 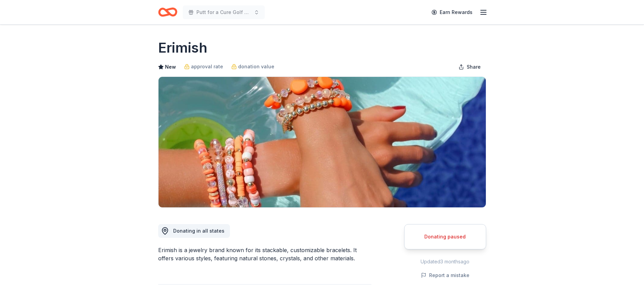 I want to click on a: Earn Rewards, so click(x=452, y=12).